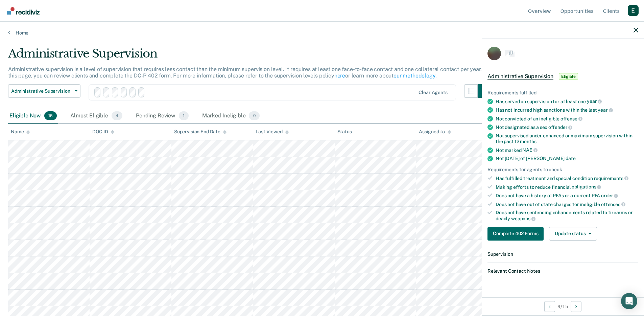 The height and width of the screenshot is (316, 644). I want to click on div: Supervision End Date, so click(201, 132).